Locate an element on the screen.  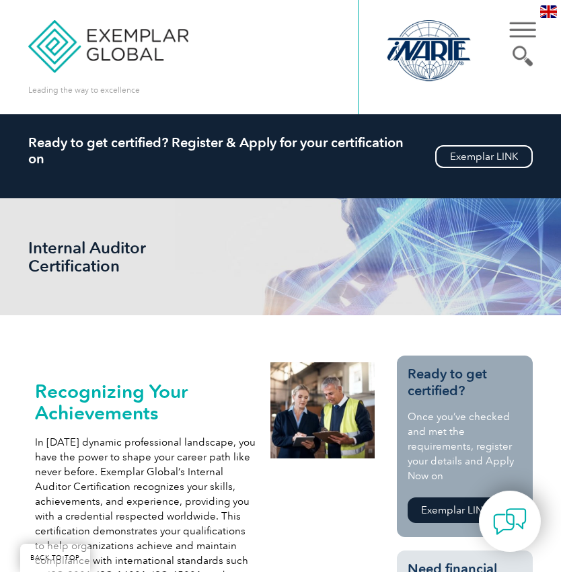
h2: Ready to get certified? Register & Apply for your certification on is located at coordinates (280, 151).